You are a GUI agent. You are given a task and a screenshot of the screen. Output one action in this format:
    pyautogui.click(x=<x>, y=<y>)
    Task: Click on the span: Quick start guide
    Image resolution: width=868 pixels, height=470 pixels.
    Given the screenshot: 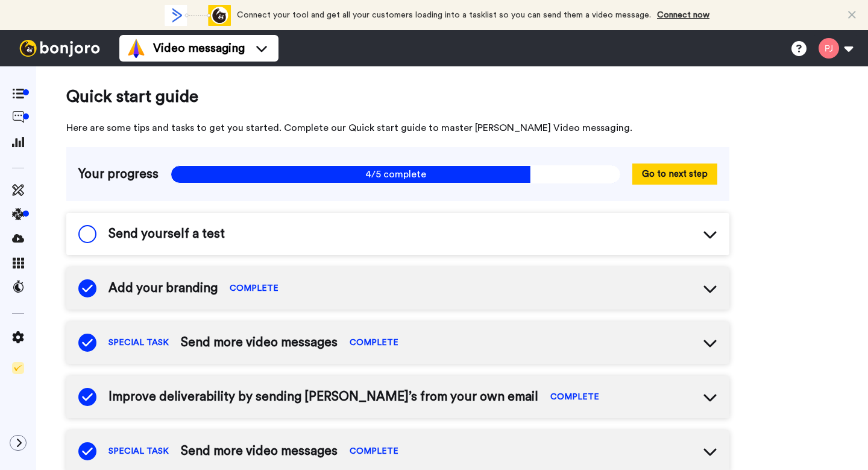 What is the action you would take?
    pyautogui.click(x=398, y=96)
    